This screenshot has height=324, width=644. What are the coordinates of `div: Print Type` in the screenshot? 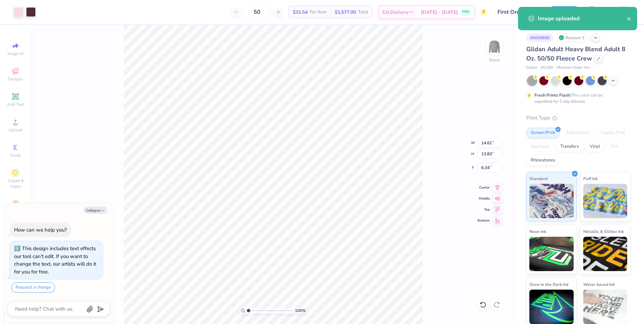 It's located at (578, 117).